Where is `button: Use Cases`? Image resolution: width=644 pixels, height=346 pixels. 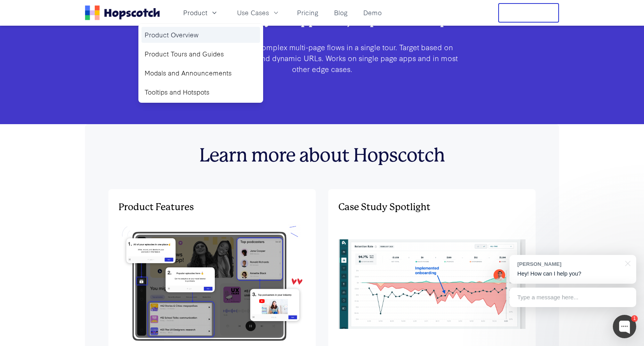
button: Use Cases is located at coordinates (258, 13).